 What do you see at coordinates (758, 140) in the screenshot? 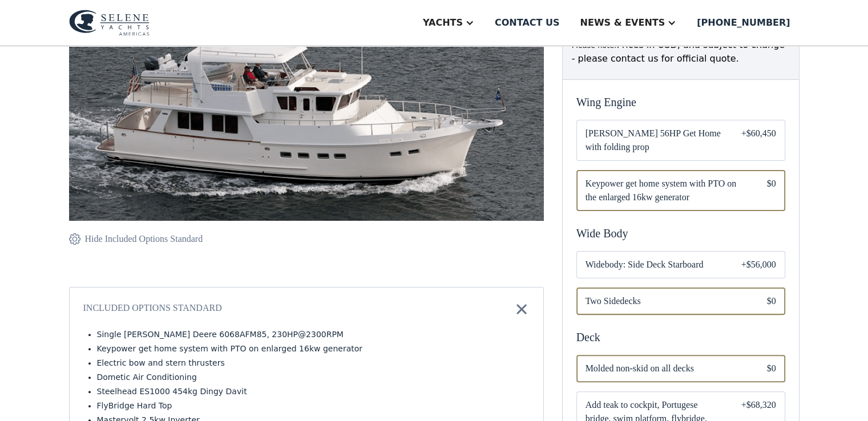
I see `div: +$60,450` at bounding box center [758, 140].